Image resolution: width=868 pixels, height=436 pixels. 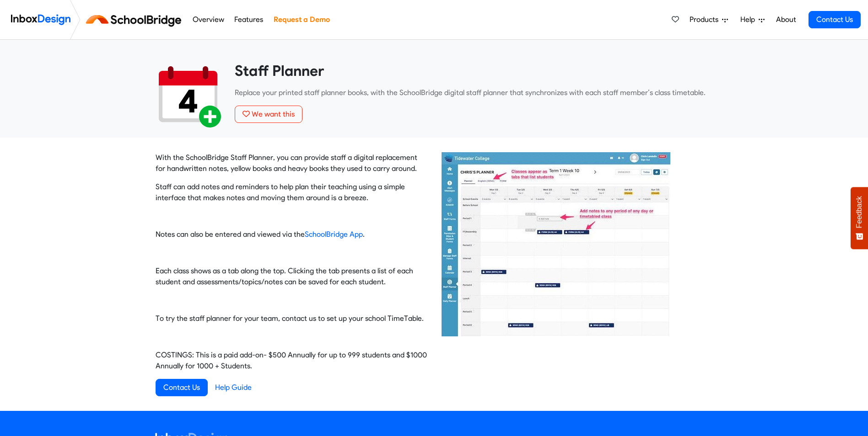 I want to click on a: About, so click(x=786, y=20).